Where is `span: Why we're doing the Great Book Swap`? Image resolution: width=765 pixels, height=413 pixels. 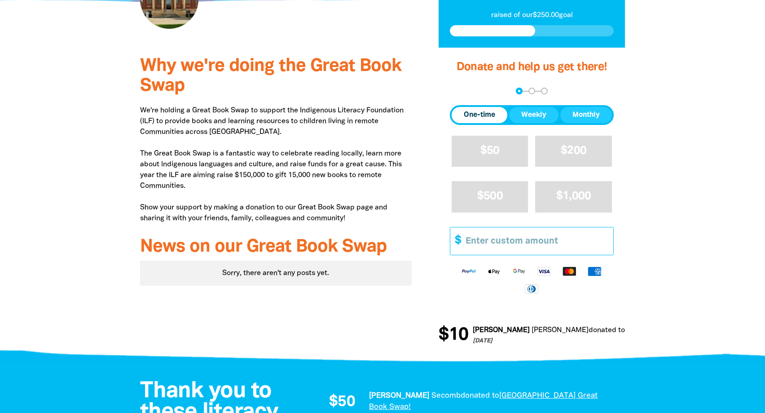 span: Why we're doing the Great Book Swap is located at coordinates (271, 76).